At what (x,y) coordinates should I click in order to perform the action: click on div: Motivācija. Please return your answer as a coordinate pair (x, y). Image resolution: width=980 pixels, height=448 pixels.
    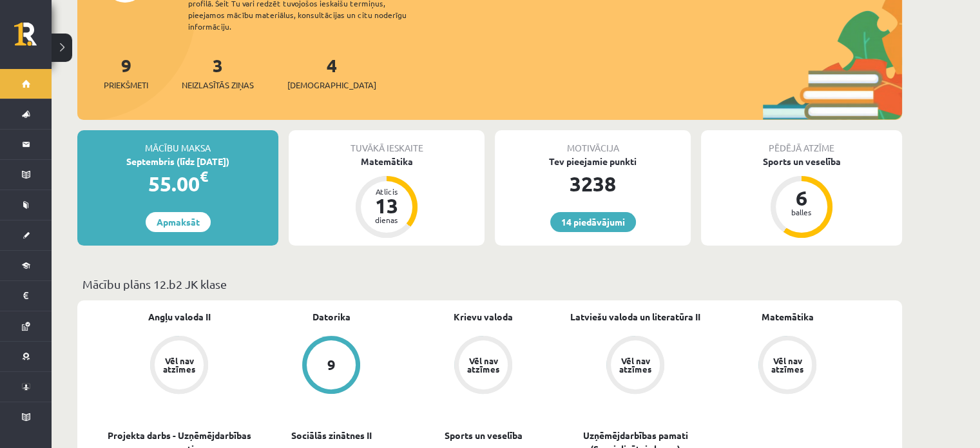
    Looking at the image, I should click on (593, 142).